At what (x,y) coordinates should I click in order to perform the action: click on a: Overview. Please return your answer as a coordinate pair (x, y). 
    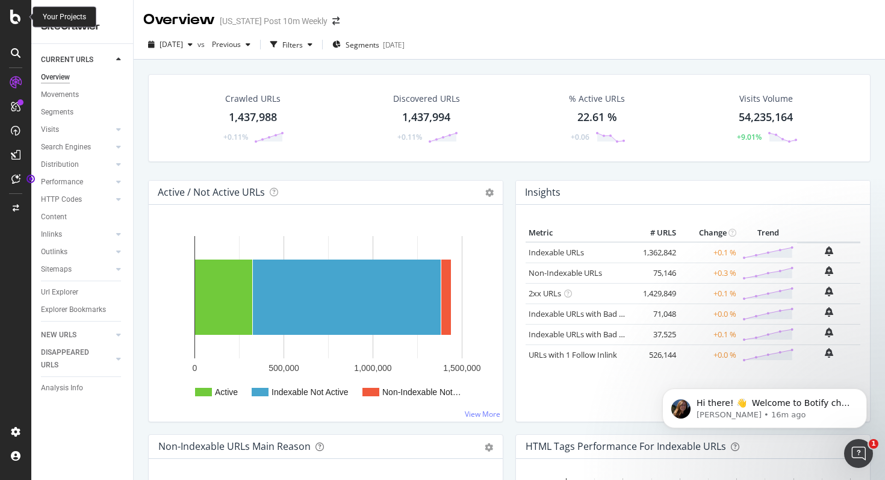
    Looking at the image, I should click on (82, 77).